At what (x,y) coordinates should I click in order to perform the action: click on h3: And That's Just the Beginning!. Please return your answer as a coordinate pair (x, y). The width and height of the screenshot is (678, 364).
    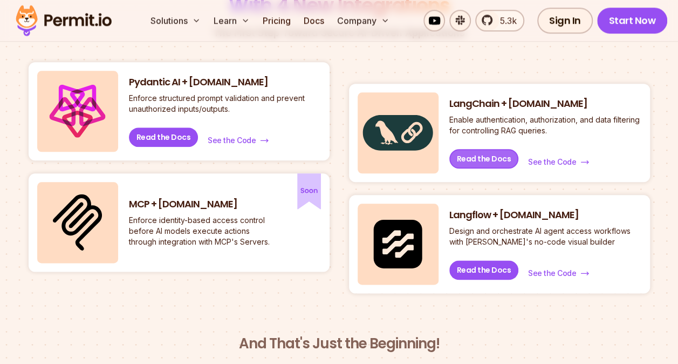
    Looking at the image, I should click on (339, 344).